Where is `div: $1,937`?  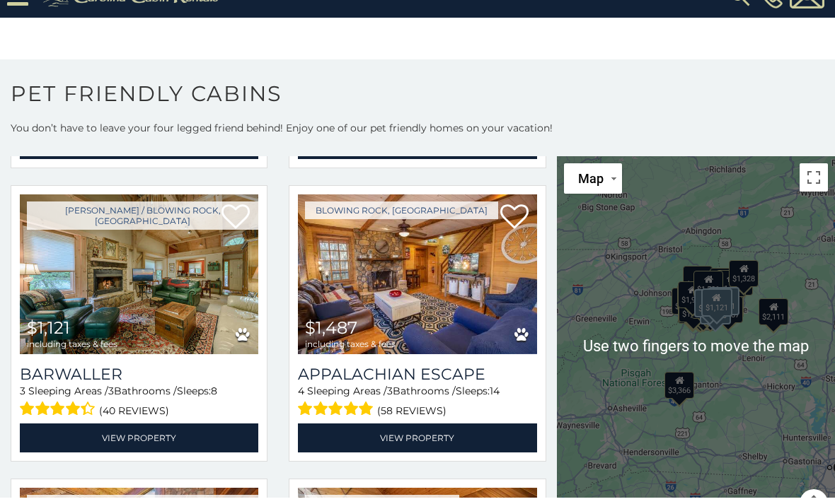 div: $1,937 is located at coordinates (693, 301).